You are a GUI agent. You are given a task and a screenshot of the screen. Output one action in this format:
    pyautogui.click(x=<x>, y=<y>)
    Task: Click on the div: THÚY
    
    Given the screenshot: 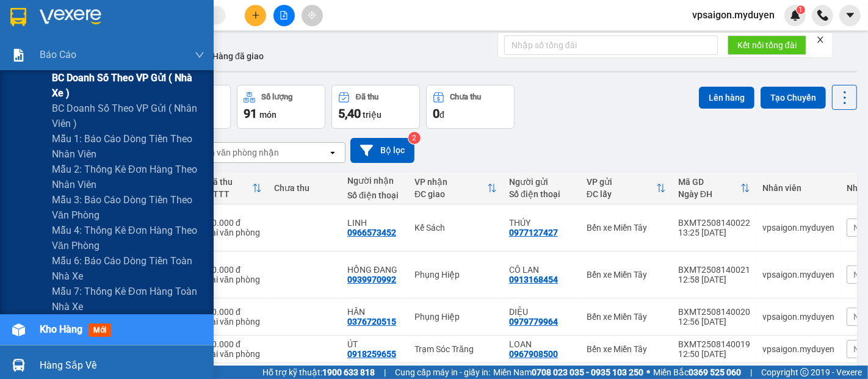 What is the action you would take?
    pyautogui.click(x=542, y=223)
    